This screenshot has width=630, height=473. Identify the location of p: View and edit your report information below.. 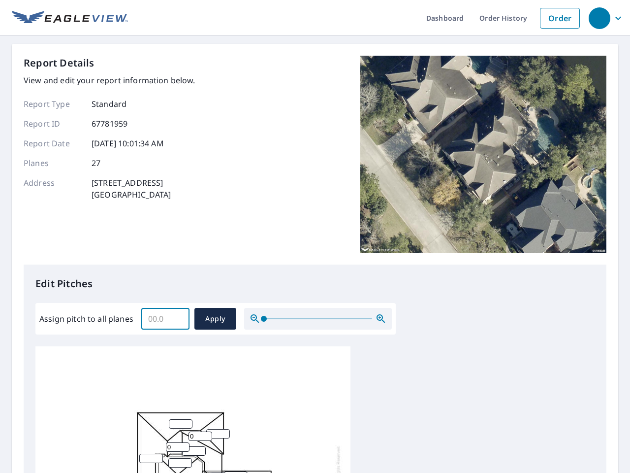
(109, 80).